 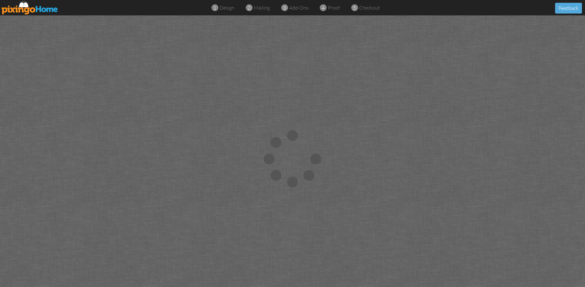 What do you see at coordinates (284, 8) in the screenshot?
I see `span: 3` at bounding box center [284, 8].